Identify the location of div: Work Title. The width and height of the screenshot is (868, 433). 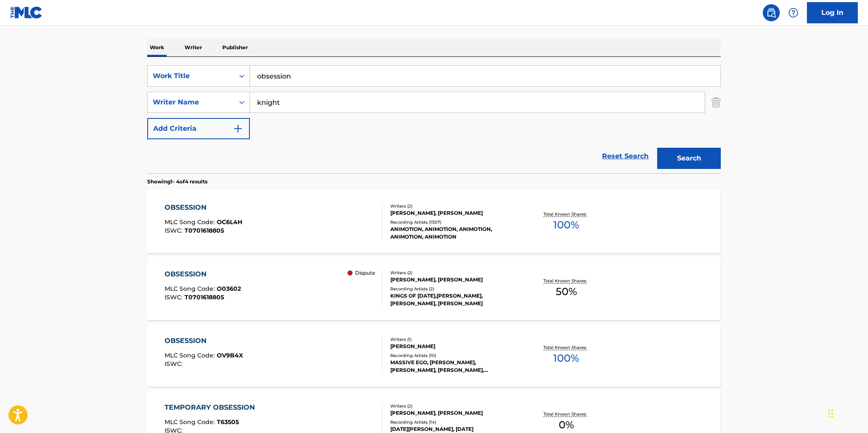
(191, 76).